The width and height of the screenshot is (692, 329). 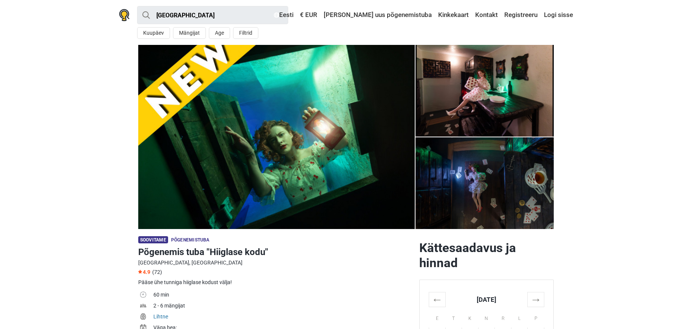 I want to click on img: Põgenemis tuba "Hiiglase kodu" photo 5, so click(x=485, y=183).